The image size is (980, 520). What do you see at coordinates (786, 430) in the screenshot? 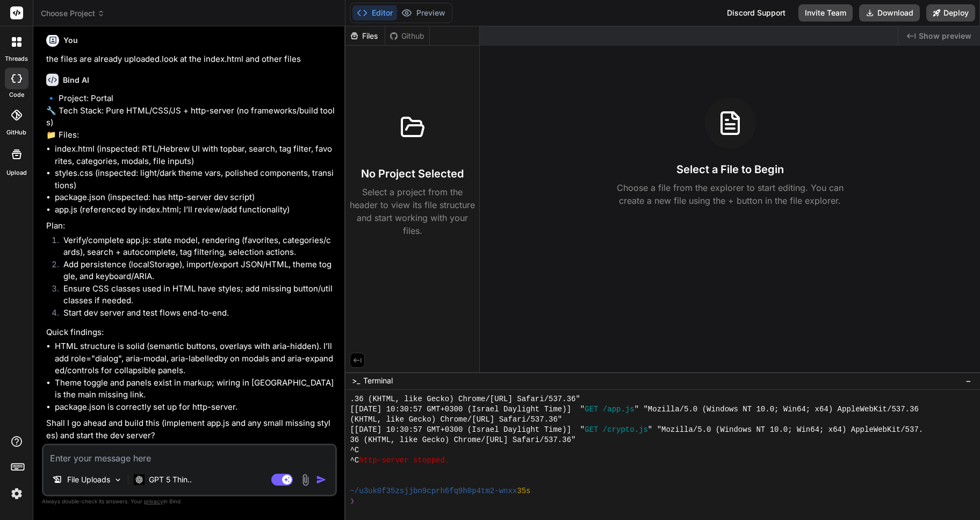
I see `span: " "Mozilla/5.0 (Windows NT 10.0; Win64; x64) AppleWebKit/537.` at bounding box center [786, 430].